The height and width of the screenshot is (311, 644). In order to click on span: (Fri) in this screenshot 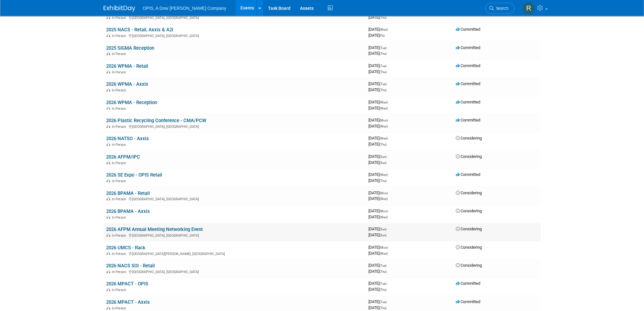, I will do `click(382, 35)`.